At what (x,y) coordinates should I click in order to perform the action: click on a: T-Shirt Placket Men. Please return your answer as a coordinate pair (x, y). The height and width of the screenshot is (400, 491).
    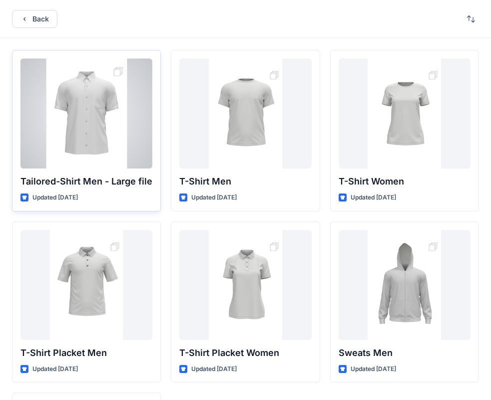
    Looking at the image, I should click on (86, 285).